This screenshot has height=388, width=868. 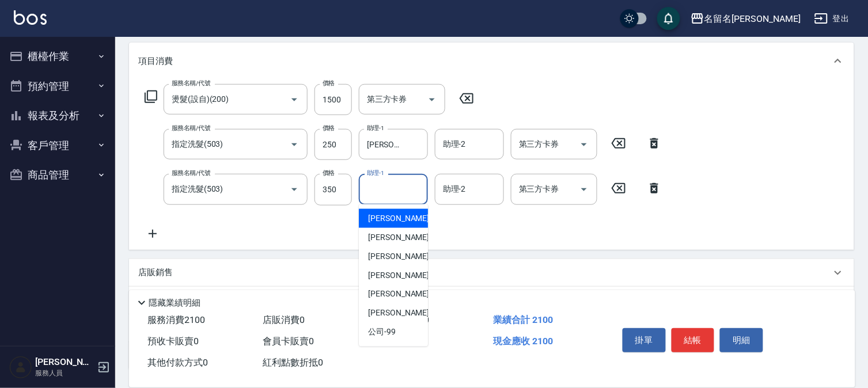 I want to click on button: save, so click(x=669, y=19).